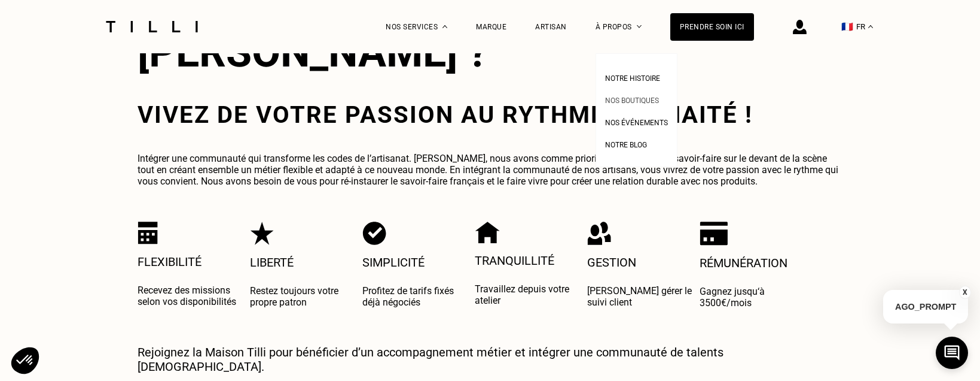 This screenshot has height=381, width=980. What do you see at coordinates (416, 263) in the screenshot?
I see `h4: Simplicité` at bounding box center [416, 263].